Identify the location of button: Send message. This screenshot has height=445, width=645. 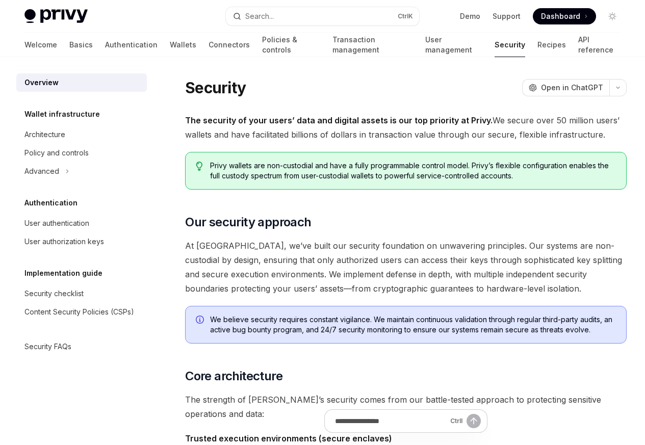
(474, 421).